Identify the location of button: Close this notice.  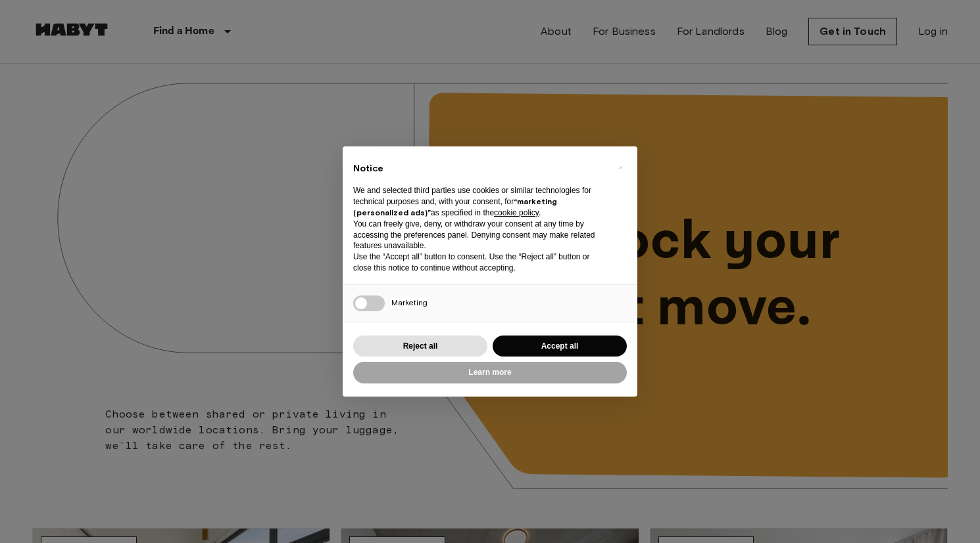
(620, 167).